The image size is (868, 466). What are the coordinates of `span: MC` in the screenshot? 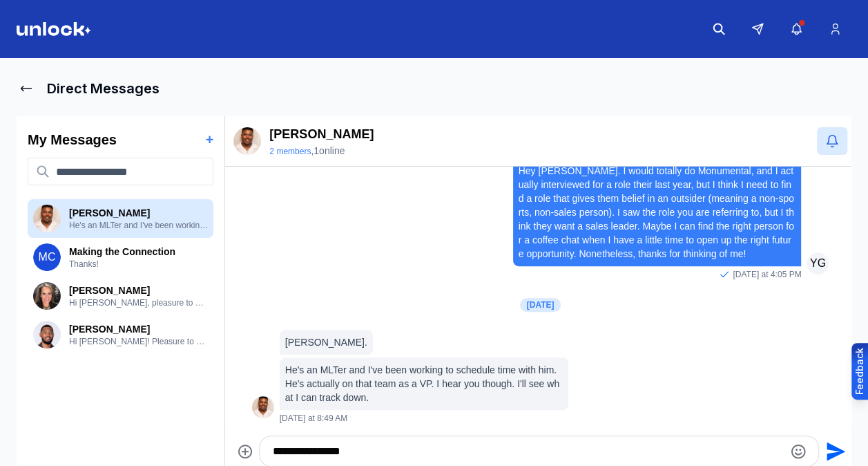 It's located at (47, 257).